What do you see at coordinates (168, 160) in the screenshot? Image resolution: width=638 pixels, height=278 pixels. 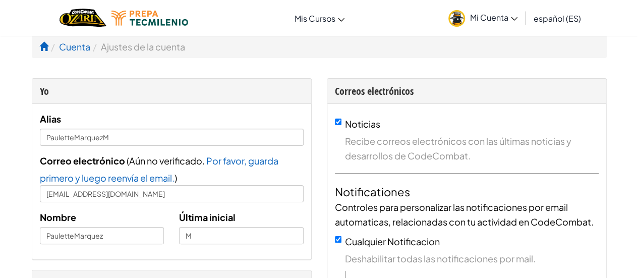 I see `span: Aún no verificado.` at bounding box center [168, 160].